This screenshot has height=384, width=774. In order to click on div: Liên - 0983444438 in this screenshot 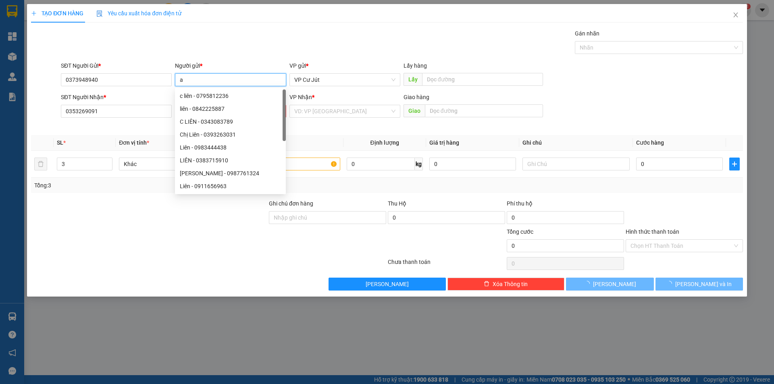, I will do `click(230, 148)`.